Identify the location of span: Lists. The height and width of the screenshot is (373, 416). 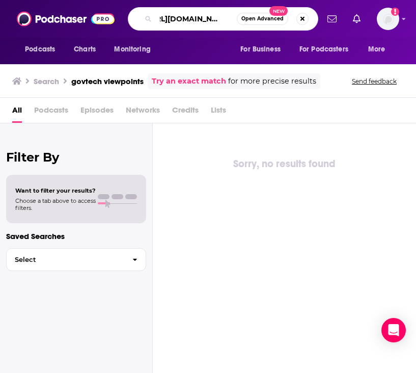
(218, 112).